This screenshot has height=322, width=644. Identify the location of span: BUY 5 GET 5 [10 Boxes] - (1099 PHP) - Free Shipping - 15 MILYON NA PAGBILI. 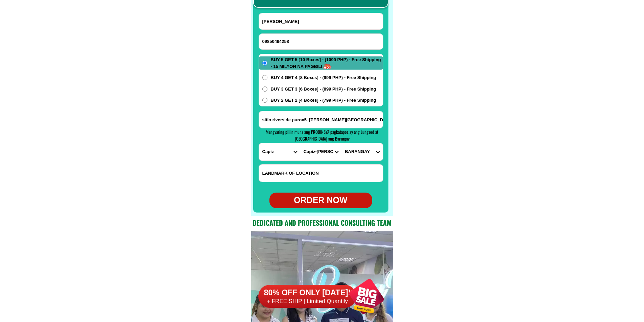
(327, 62).